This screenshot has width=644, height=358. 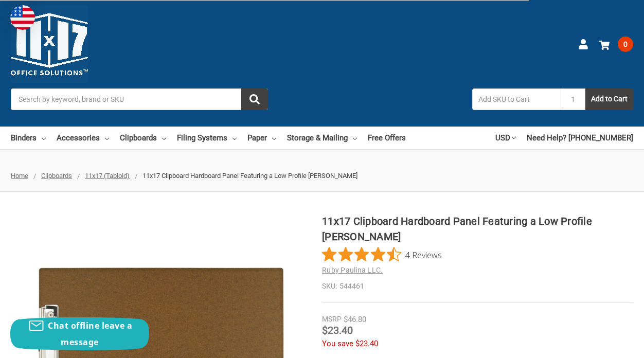 I want to click on a: 11x17 (Tabloid), so click(x=107, y=175).